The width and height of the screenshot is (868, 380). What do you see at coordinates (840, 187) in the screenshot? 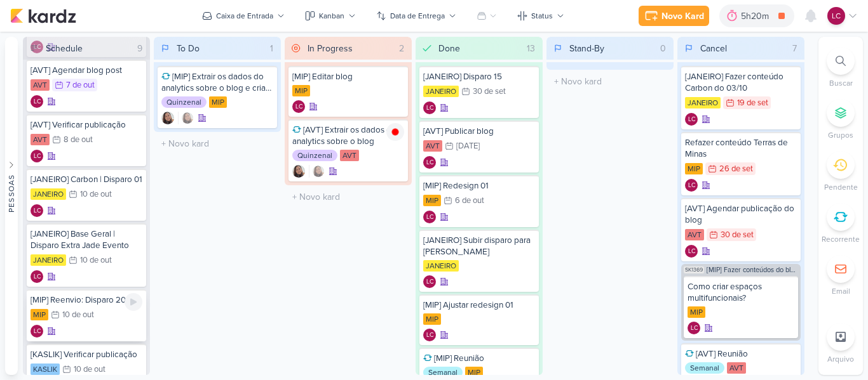
I see `p: Pendente` at bounding box center [840, 187].